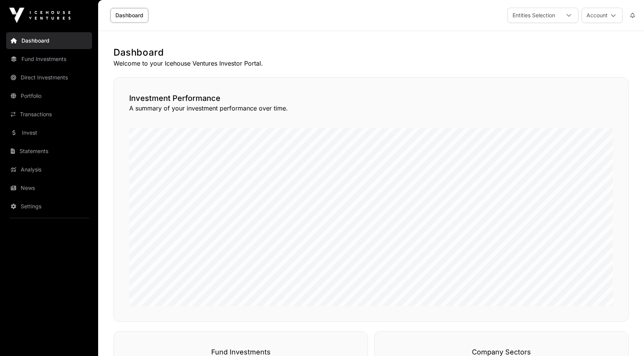 This screenshot has height=356, width=644. What do you see at coordinates (371, 64) in the screenshot?
I see `p: Welcome to your Icehouse Ventures Investor Portal.` at bounding box center [371, 64].